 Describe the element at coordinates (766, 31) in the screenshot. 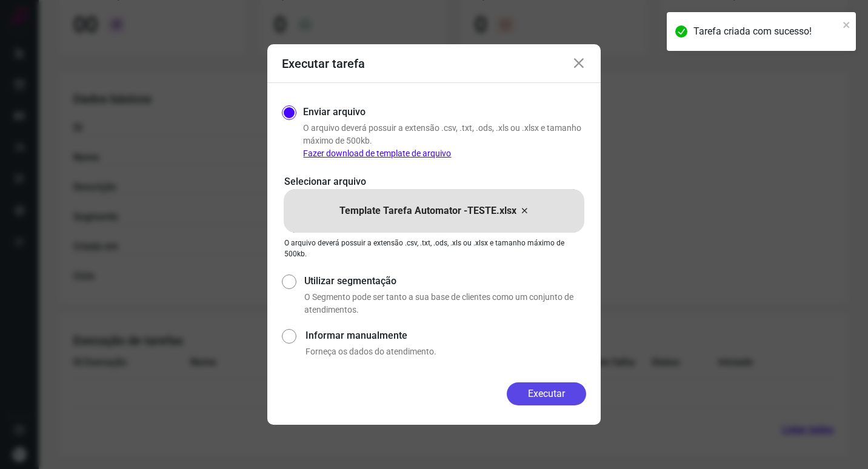

I see `div: Tarefa criada com sucesso!` at that location.